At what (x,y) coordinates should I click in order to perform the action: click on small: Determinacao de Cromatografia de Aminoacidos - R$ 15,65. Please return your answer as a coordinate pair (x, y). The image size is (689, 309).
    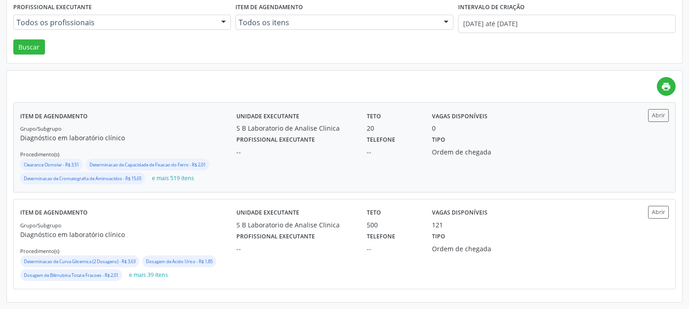
    Looking at the image, I should click on (83, 179).